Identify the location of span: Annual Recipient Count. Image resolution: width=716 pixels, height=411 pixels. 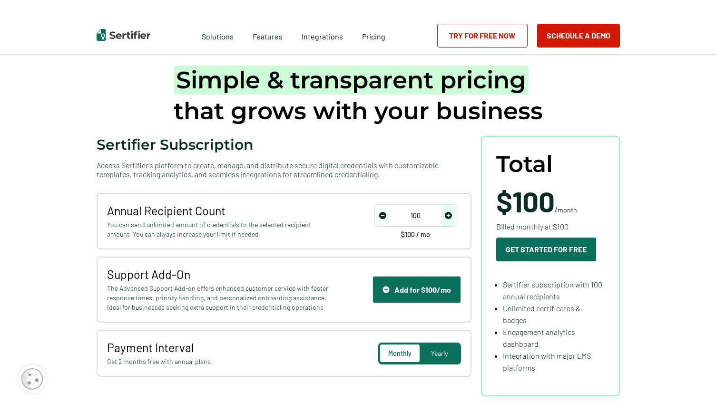
(219, 211).